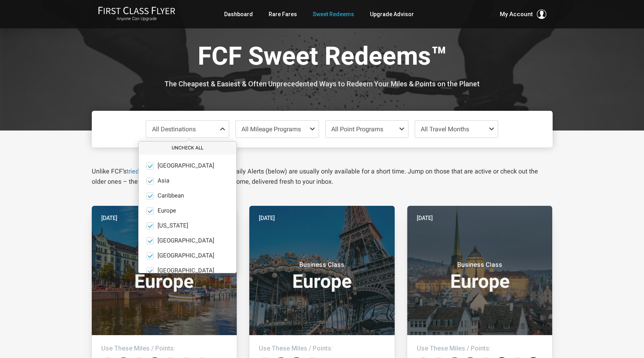  What do you see at coordinates (322, 176) in the screenshot?
I see `p: Unlike FCF’s , our Daily Alerts (below) are usually only available for a short time. Jump on thos...` at bounding box center [322, 176].